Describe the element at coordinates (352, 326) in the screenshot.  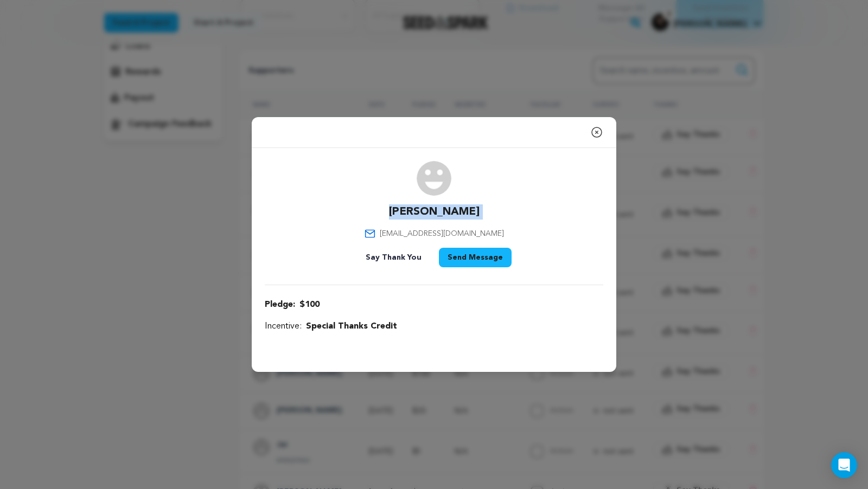
I see `span: Special Thanks Credit` at that location.